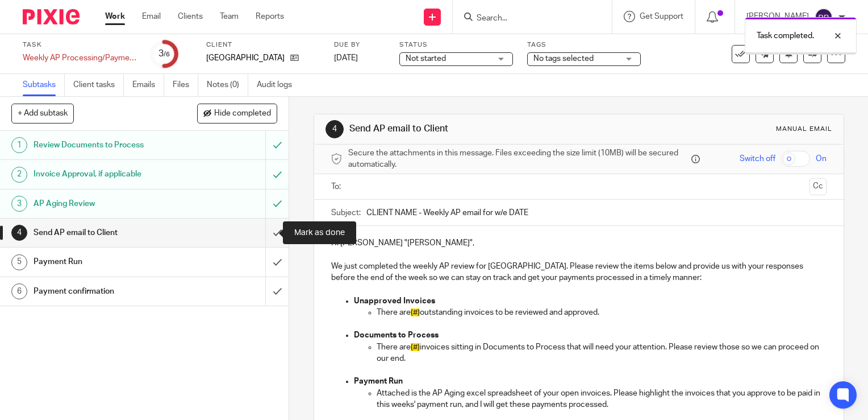 This screenshot has width=868, height=420. What do you see at coordinates (804, 129) in the screenshot?
I see `div: Manual email` at bounding box center [804, 129].